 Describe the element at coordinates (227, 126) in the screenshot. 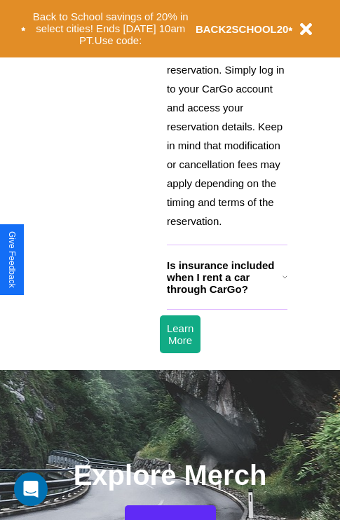

I see `p: Yes, you can modify or cancel your CarGo reservation. Simply log in to your CarGo account and acc...` at that location.